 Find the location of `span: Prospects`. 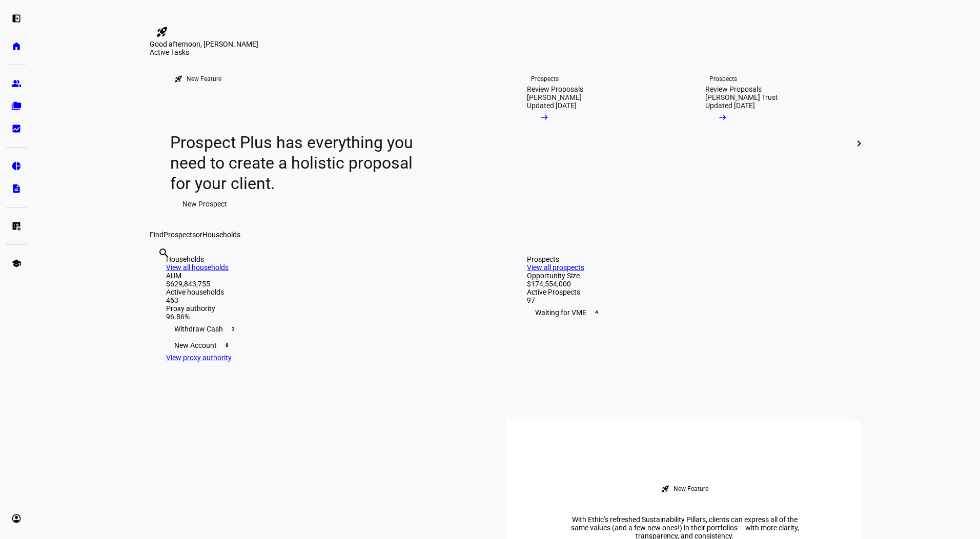

span: Prospects is located at coordinates (180, 235).